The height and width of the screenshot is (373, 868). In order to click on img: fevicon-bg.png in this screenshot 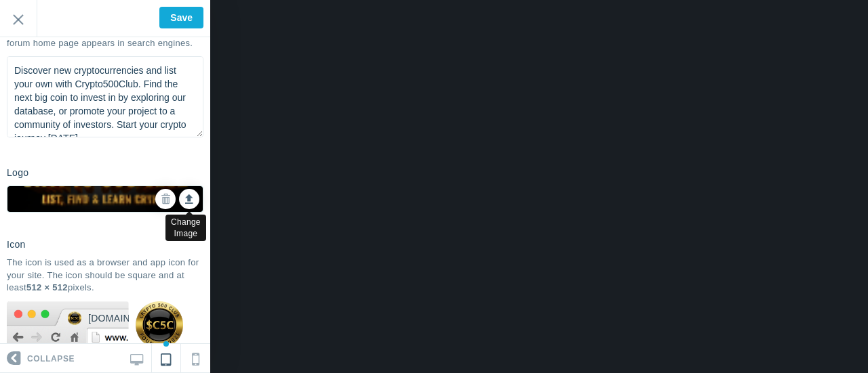, I will do `click(68, 325)`.